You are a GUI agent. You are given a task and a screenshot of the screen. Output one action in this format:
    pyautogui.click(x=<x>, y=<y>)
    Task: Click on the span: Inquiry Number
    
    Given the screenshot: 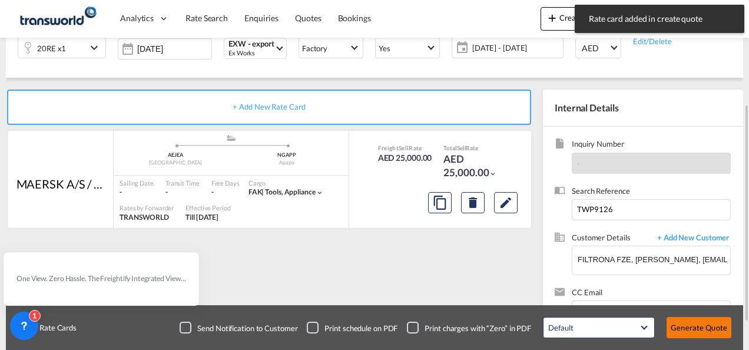 What is the action you would take?
    pyautogui.click(x=651, y=145)
    